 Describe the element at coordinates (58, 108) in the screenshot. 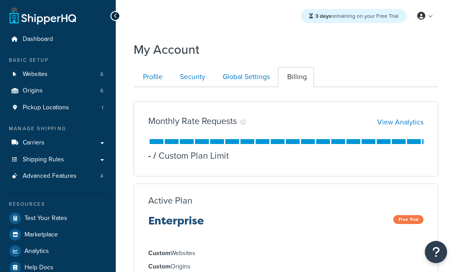

I see `a: Pickup Locations 1` at that location.